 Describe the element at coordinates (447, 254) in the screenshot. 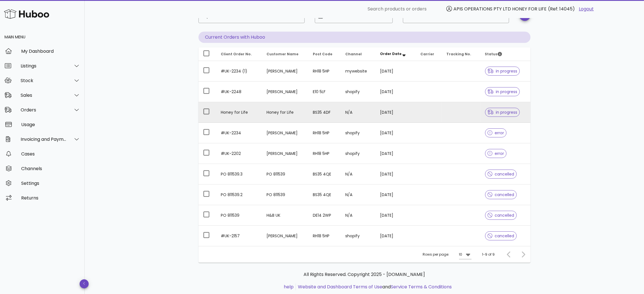

I see `div: Rows per page:` at that location.